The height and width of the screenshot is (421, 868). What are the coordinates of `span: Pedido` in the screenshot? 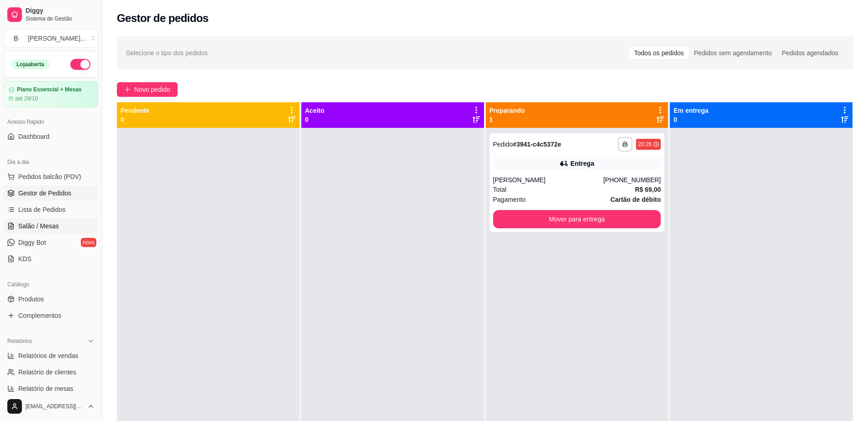 It's located at (503, 144).